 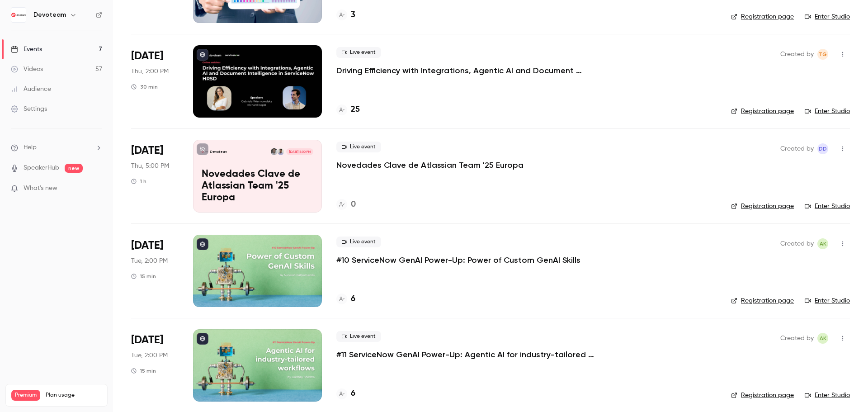 What do you see at coordinates (823, 54) in the screenshot?
I see `span: TG` at bounding box center [823, 54].